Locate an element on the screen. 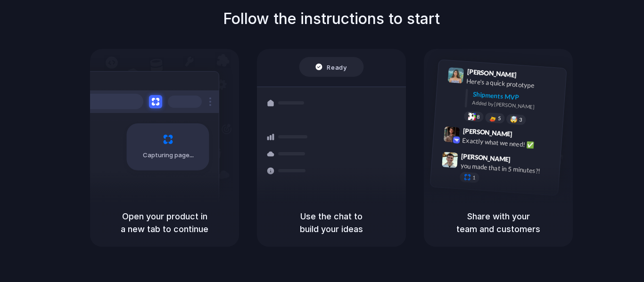 The width and height of the screenshot is (644, 282). div: Shipments MVP is located at coordinates (516, 96).